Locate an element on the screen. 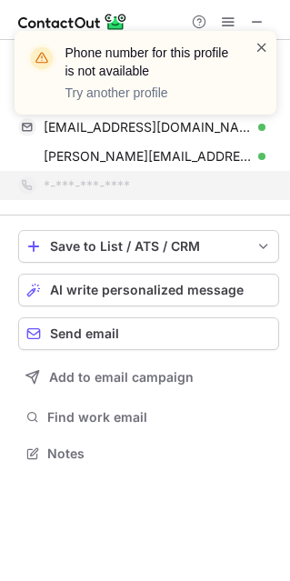  span: Add to email campaign is located at coordinates (121, 377).